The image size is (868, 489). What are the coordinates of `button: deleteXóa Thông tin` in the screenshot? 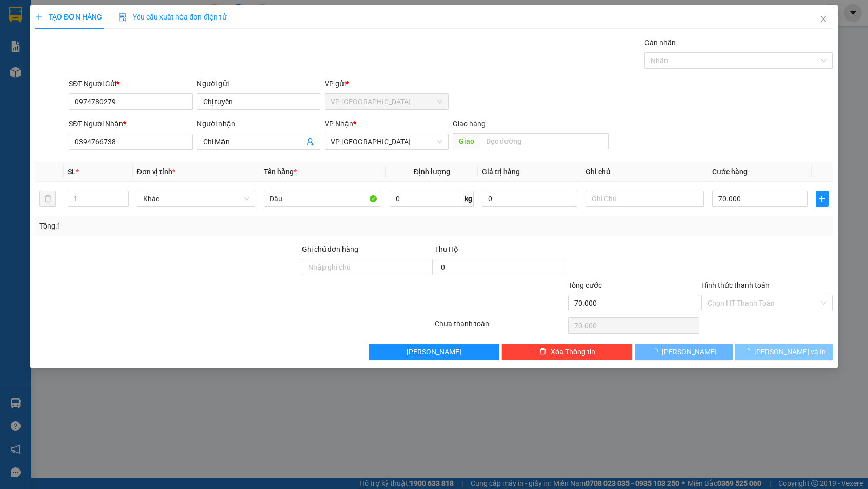 It's located at (567, 352).